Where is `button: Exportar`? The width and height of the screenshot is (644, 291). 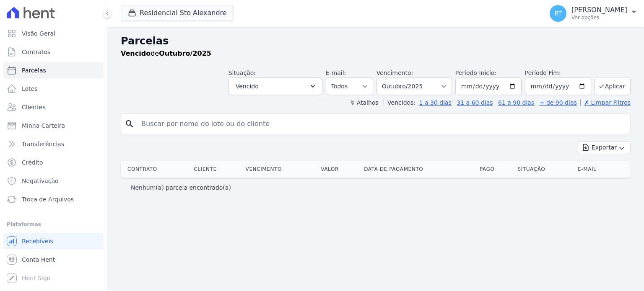
button: Exportar is located at coordinates (604, 148).